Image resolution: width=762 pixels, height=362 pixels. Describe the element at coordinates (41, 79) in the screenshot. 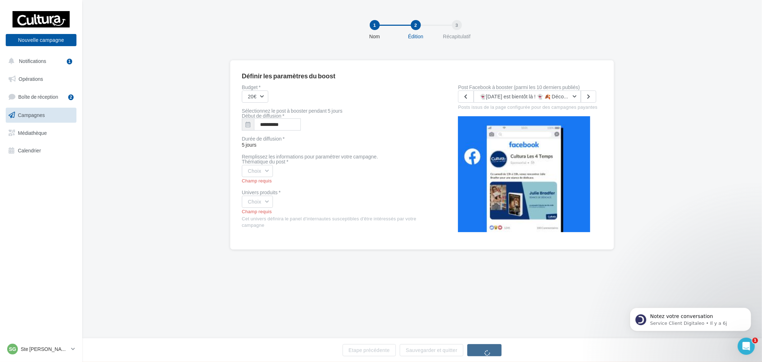

I see `a: Opérations` at that location.